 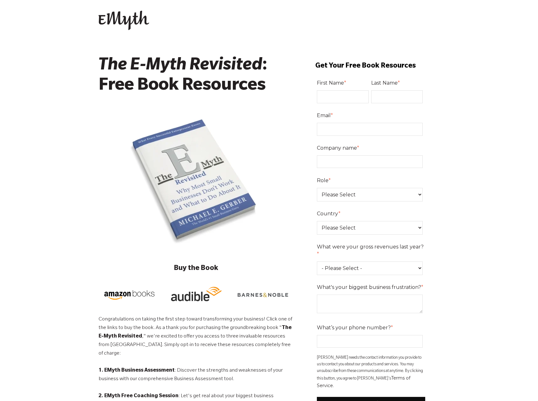 I want to click on span: What's your biggest business frustration?, so click(x=369, y=287).